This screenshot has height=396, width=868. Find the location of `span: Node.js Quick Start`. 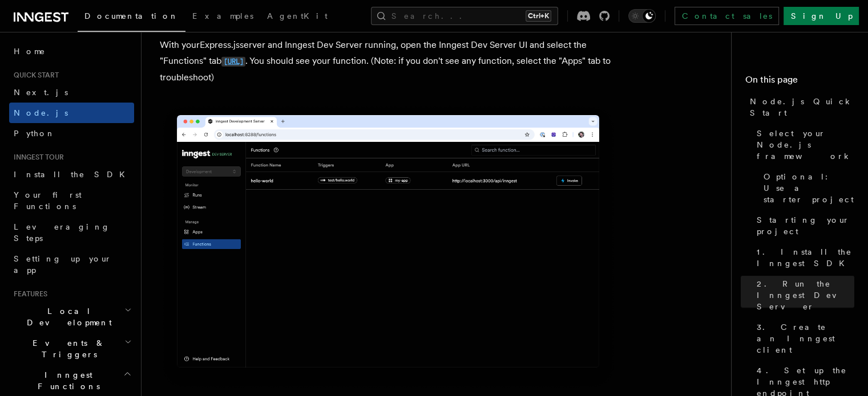

span: Node.js Quick Start is located at coordinates (802, 107).